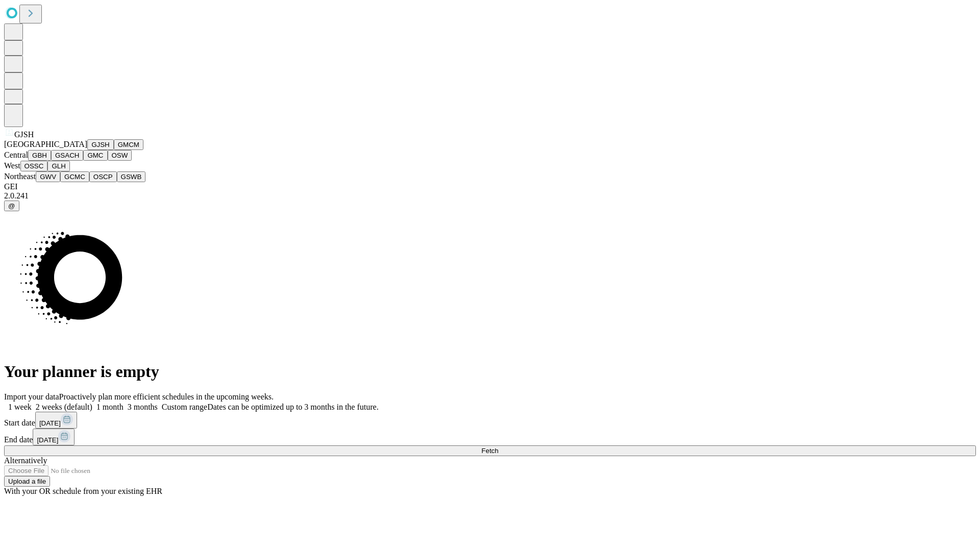 This screenshot has width=980, height=551. I want to click on span: Dates can be optimized up to 3 months in the future., so click(293, 407).